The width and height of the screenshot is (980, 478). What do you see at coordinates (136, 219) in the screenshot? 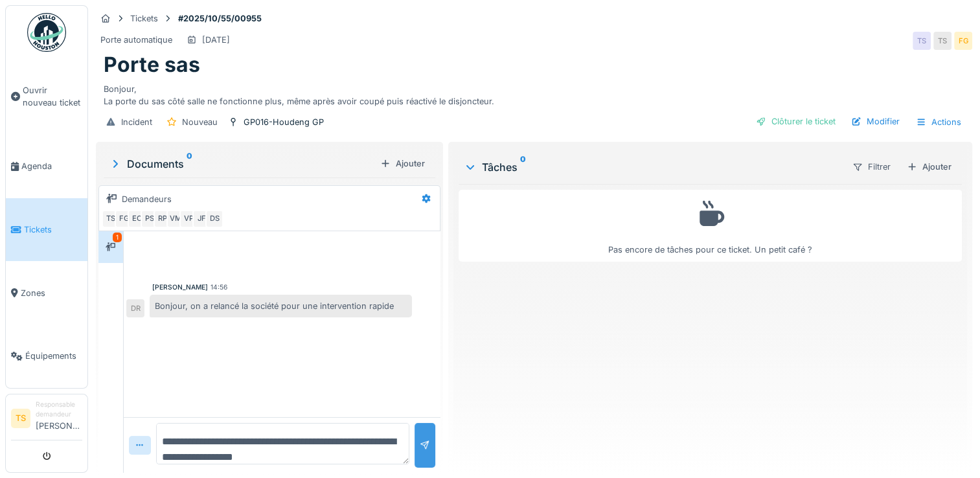
I see `div: EC` at bounding box center [136, 219].